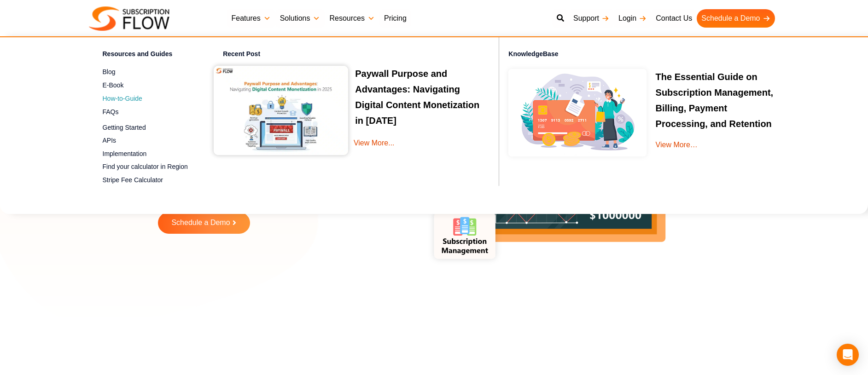 Image resolution: width=868 pixels, height=375 pixels. I want to click on span: Blog, so click(109, 72).